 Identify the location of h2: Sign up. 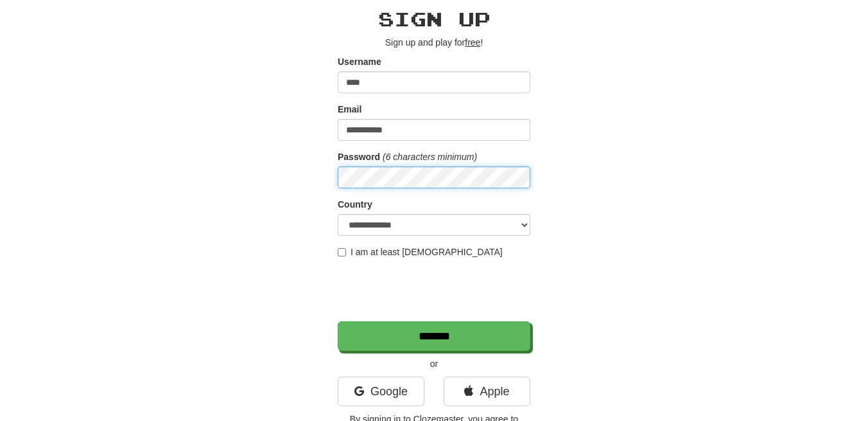
(434, 19).